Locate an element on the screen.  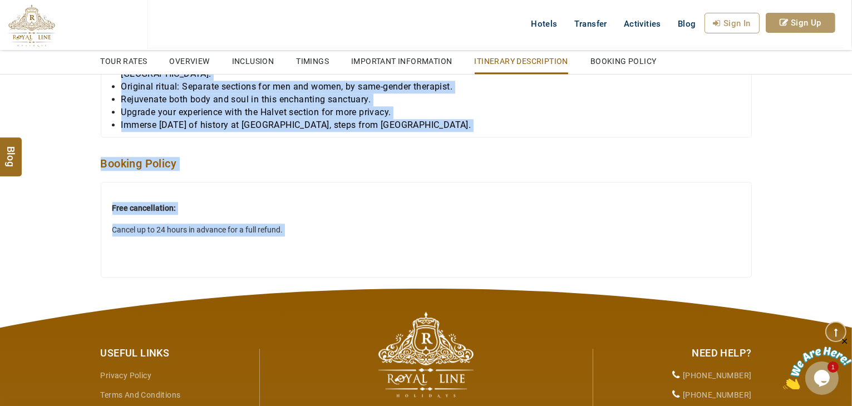
div: Need Help? is located at coordinates (677, 353).